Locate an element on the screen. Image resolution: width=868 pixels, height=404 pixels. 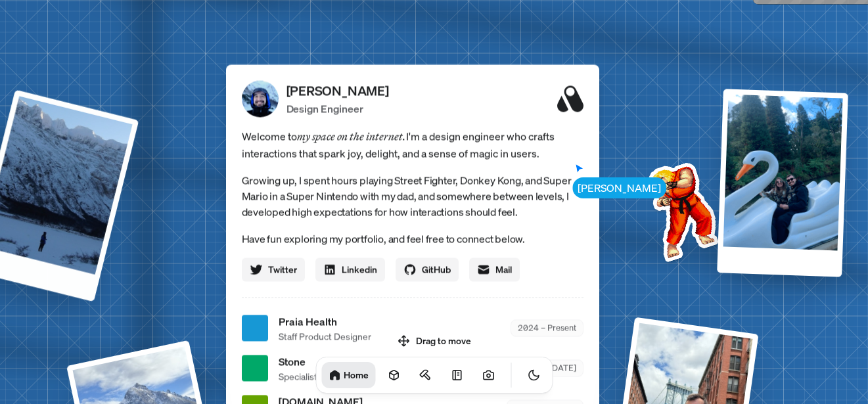
span: Linkedin is located at coordinates (360, 269).